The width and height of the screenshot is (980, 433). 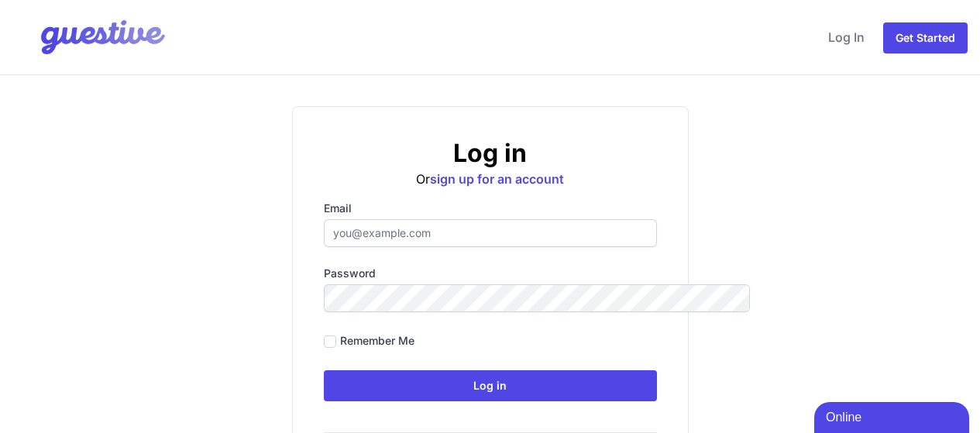 I want to click on label: Remember me, so click(x=378, y=341).